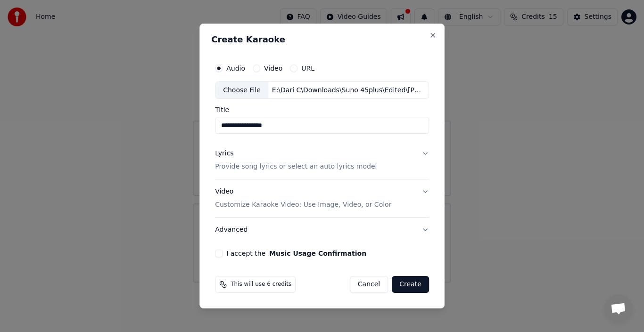 The width and height of the screenshot is (644, 332). I want to click on button: LyricsProvide song lyrics or select an auto lyrics model, so click(322, 160).